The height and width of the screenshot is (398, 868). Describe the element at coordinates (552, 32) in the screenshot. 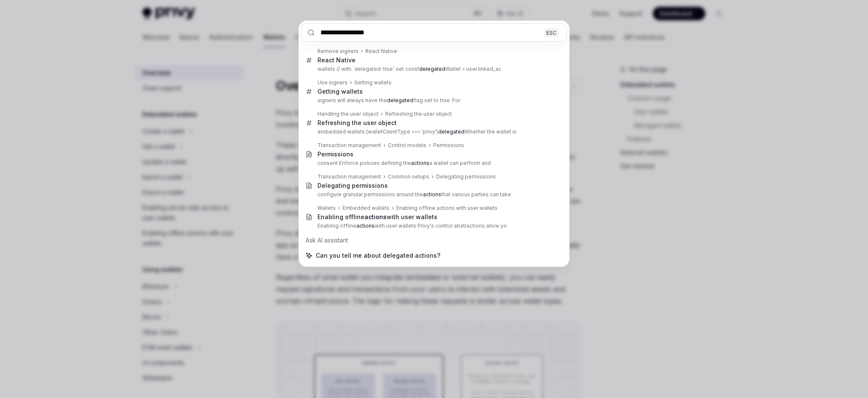

I see `div: ESC` at that location.